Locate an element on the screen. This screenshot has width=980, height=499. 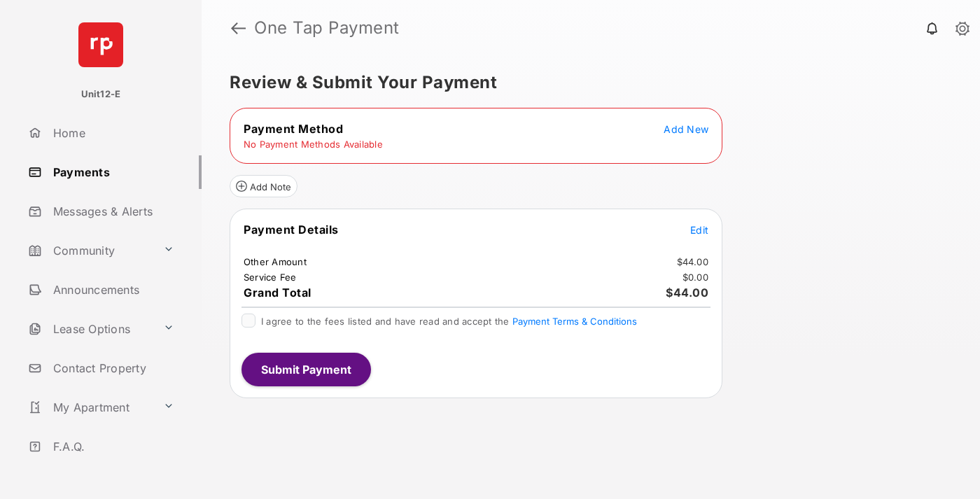
a: Community is located at coordinates (89, 250).